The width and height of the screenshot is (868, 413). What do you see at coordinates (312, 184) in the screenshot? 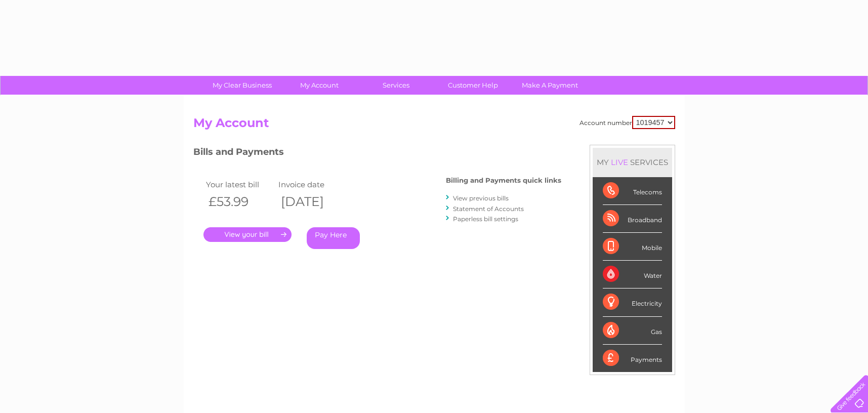
I see `td: Invoice date` at bounding box center [312, 184].